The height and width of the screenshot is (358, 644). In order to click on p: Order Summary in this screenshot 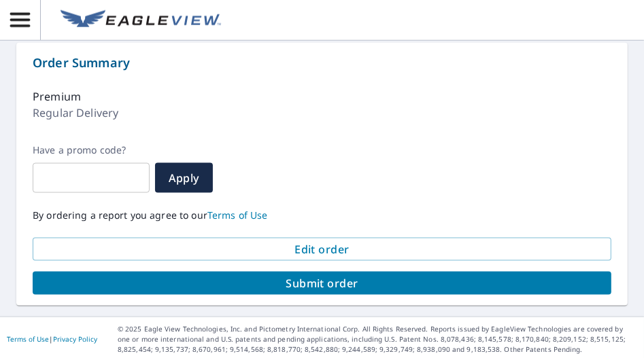, I will do `click(322, 63)`.